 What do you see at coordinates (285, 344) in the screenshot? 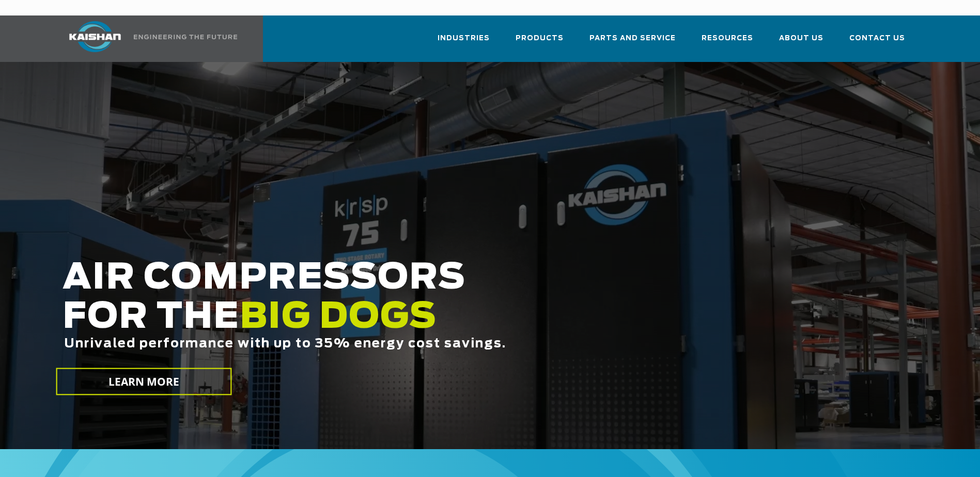
I see `span: Unrivaled performance with up to 35% energy cost savings.` at bounding box center [285, 344].